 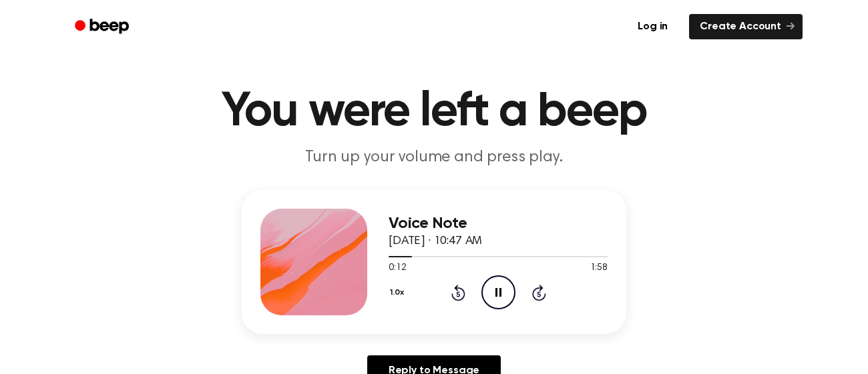 I want to click on button: 1.0x, so click(x=398, y=293).